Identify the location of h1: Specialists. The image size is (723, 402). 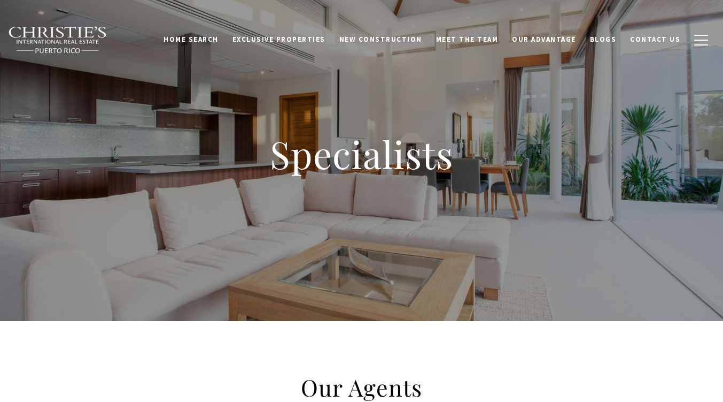
(362, 154).